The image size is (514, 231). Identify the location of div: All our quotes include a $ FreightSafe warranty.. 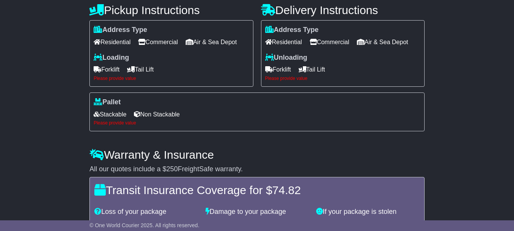
(257, 169).